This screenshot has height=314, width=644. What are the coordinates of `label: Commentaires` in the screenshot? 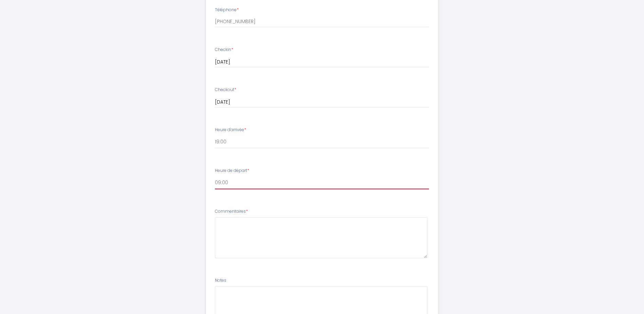 It's located at (231, 211).